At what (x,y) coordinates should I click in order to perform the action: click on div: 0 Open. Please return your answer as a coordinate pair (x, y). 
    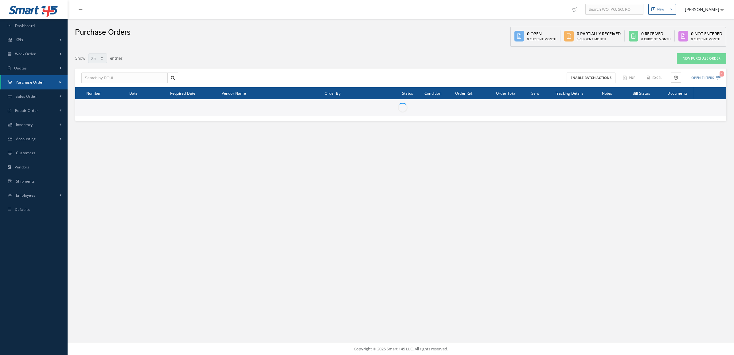
    Looking at the image, I should click on (542, 33).